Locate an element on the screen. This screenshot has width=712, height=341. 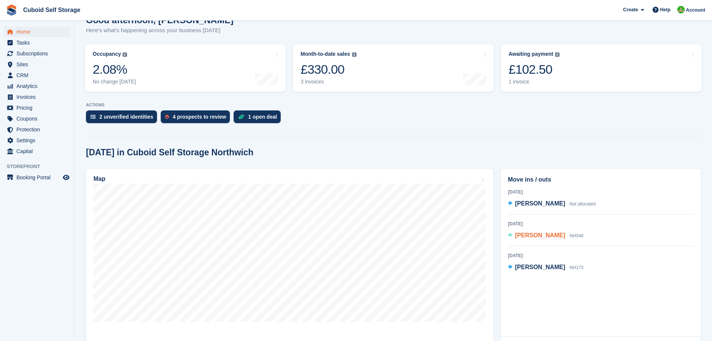
span: NH048 is located at coordinates (577, 236).